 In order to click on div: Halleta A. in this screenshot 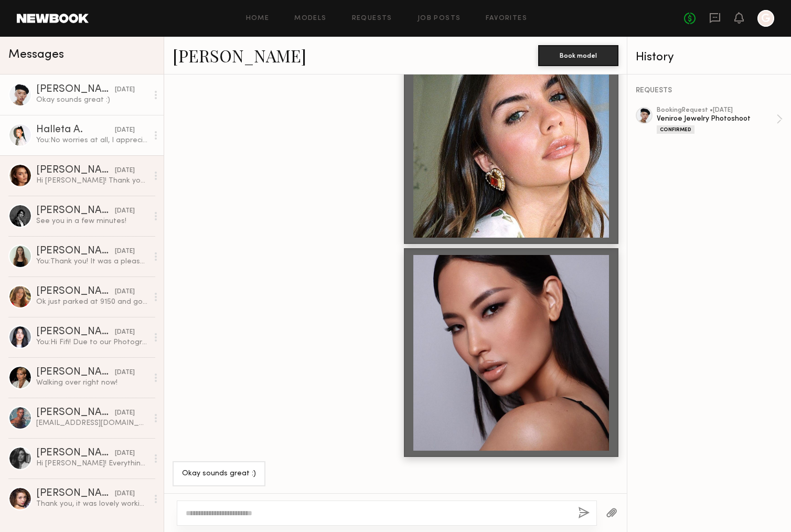, I will do `click(76, 130)`.